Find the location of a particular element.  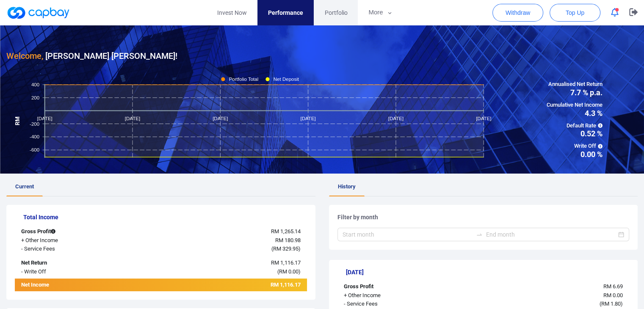

tspan: -400 is located at coordinates (34, 137).